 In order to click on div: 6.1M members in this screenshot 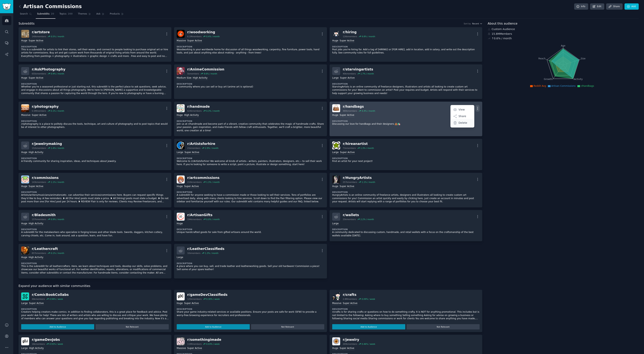, I will do `click(195, 36)`.